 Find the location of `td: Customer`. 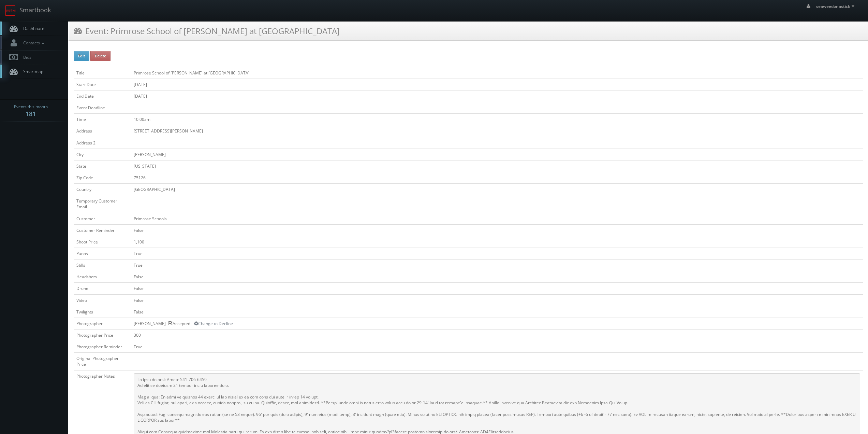

td: Customer is located at coordinates (103, 219).